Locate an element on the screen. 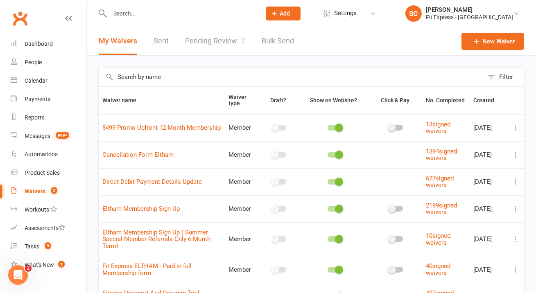 This screenshot has height=293, width=536. a: 2199signed waivers is located at coordinates (441, 209).